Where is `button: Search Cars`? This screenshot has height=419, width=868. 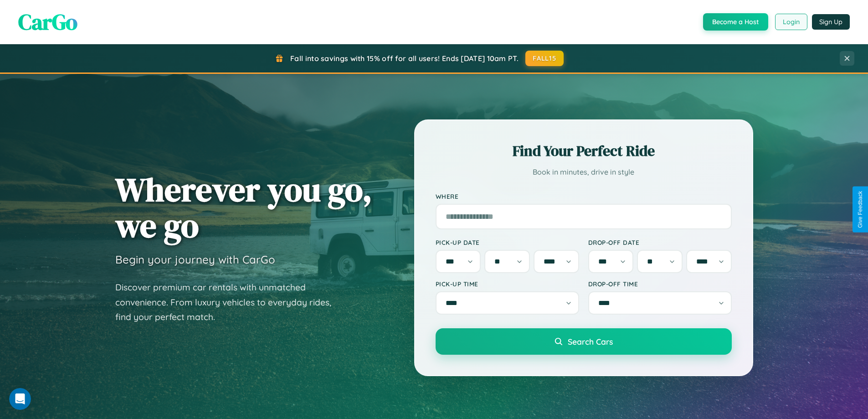 button: Search Cars is located at coordinates (584, 342).